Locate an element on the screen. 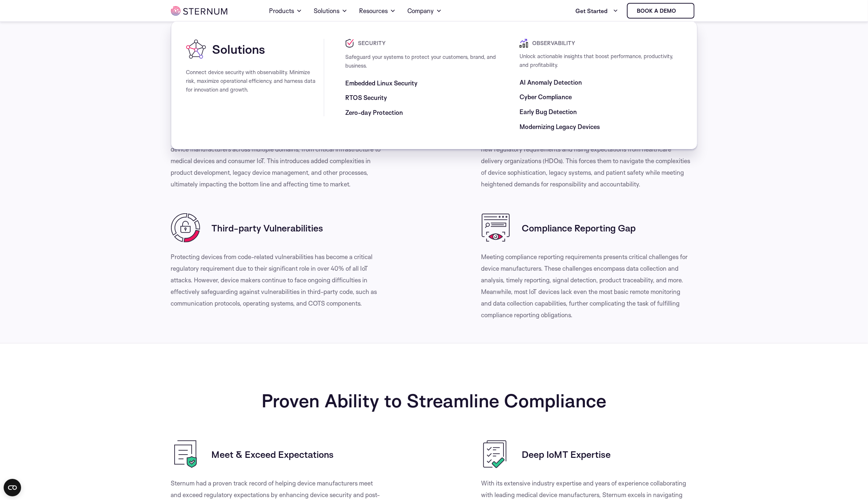  a: Cyber Compliance is located at coordinates (546, 97).